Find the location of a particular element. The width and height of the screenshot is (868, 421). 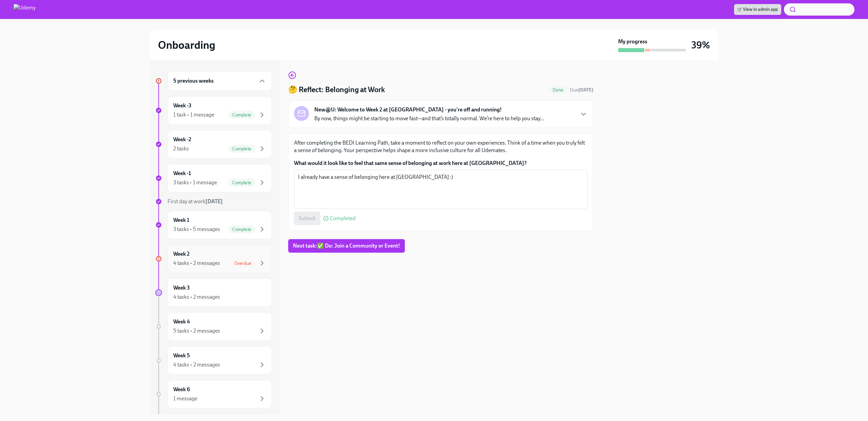

h6: Week 6 is located at coordinates (181, 389).